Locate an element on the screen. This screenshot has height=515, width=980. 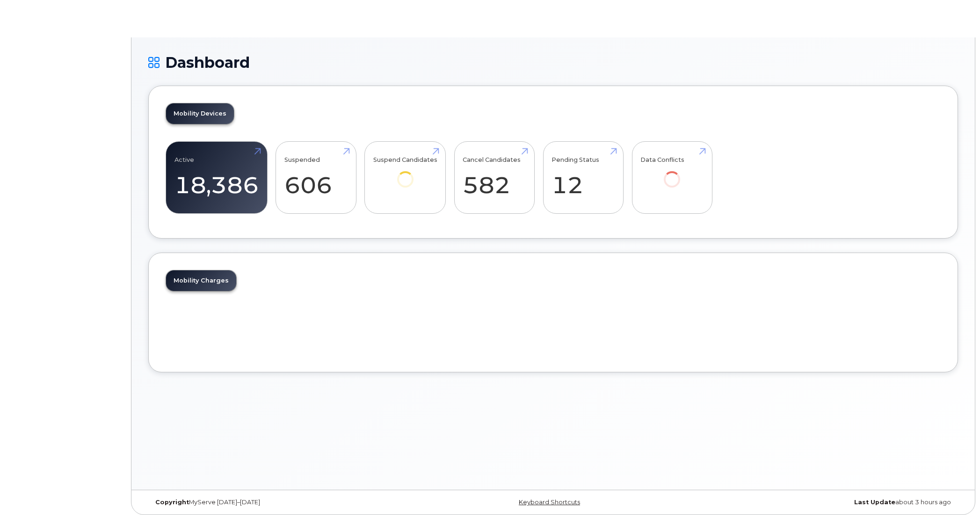
a: Data Conflicts is located at coordinates (672, 173).